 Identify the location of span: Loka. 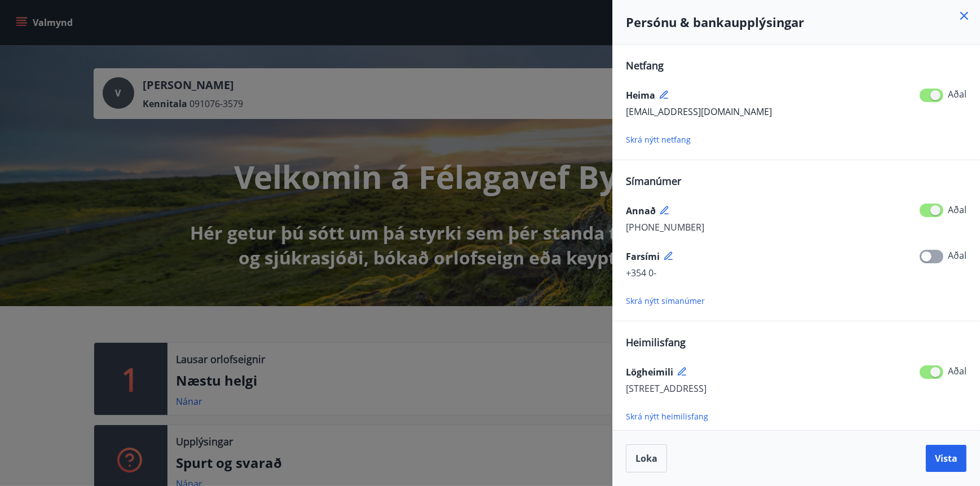
(646, 458).